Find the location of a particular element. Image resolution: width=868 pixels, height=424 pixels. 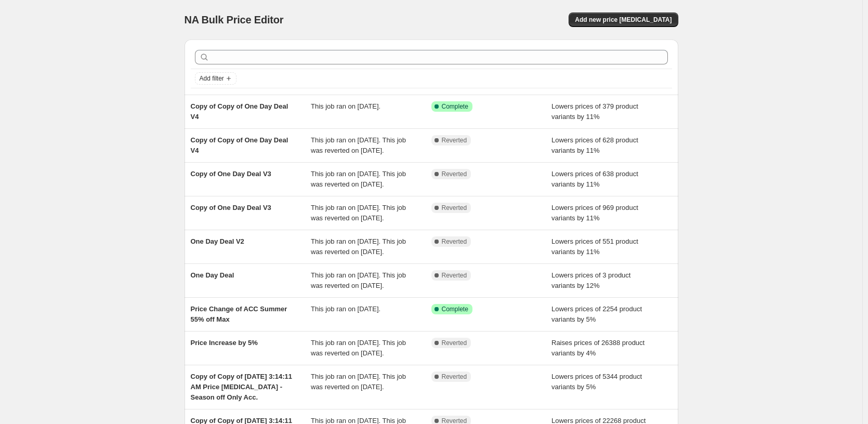

span: Price Change of ACC Summer 55% off Max is located at coordinates (239, 314).